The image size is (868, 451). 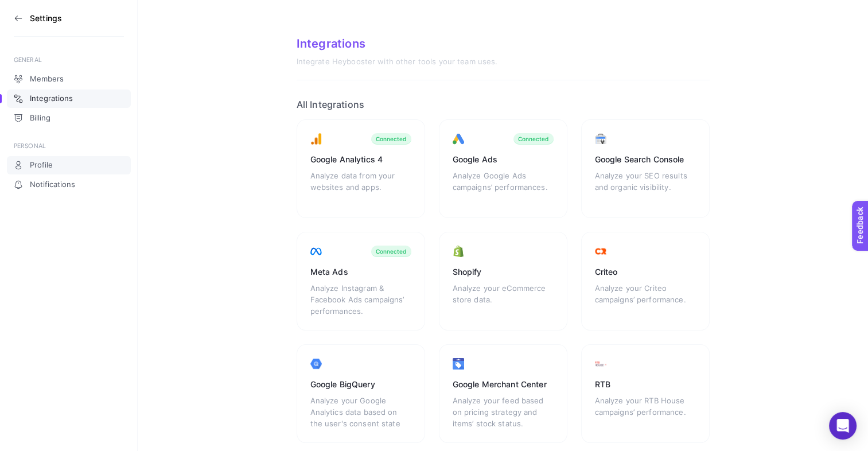 What do you see at coordinates (52, 184) in the screenshot?
I see `span: Notifications` at bounding box center [52, 184].